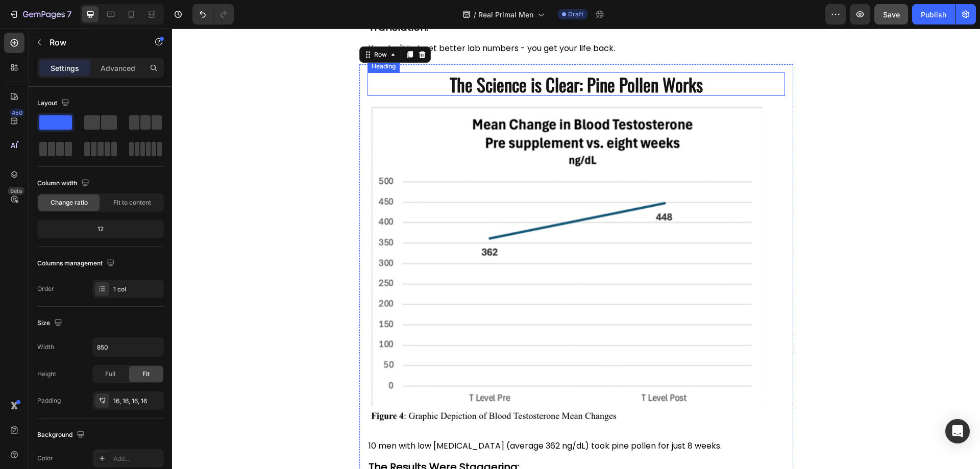 The width and height of the screenshot is (980, 469). Describe the element at coordinates (404, 56) in the screenshot. I see `h2: The Science is Clear: Pine Pollen Works` at that location.